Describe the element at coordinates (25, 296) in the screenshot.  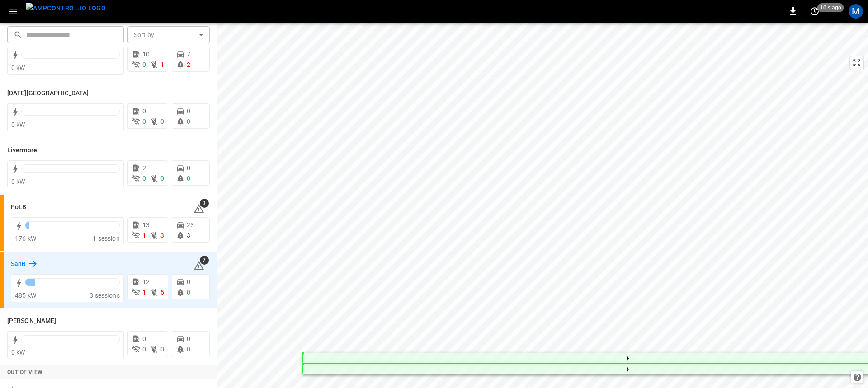
I see `span: 485 kW` at that location.